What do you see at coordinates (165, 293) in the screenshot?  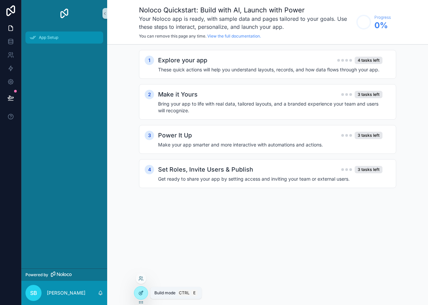 I see `span: Build mode` at bounding box center [165, 293].